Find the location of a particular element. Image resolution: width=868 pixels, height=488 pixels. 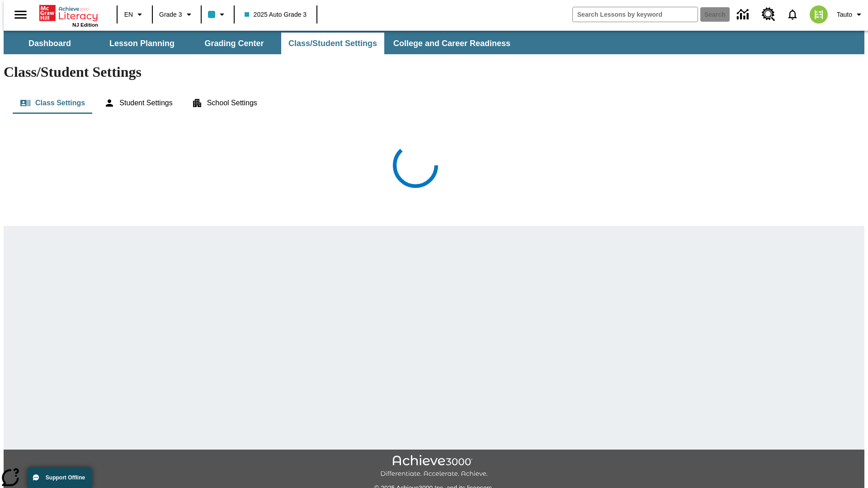

a: Data Center is located at coordinates (744, 14).